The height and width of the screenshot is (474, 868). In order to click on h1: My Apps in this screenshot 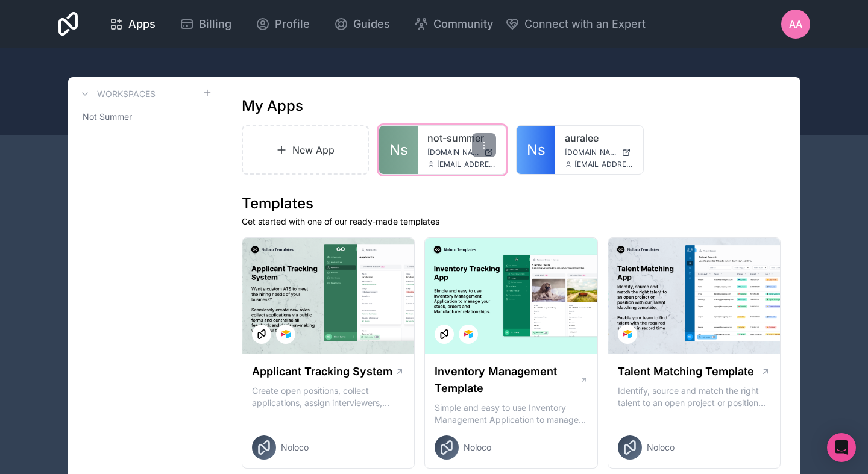, I will do `click(272, 106)`.